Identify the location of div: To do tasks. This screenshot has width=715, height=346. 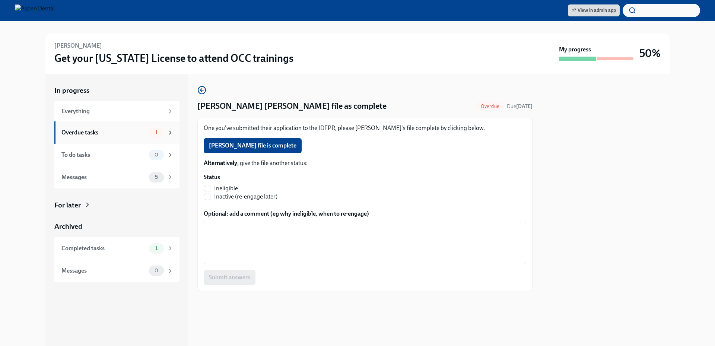
(104, 155).